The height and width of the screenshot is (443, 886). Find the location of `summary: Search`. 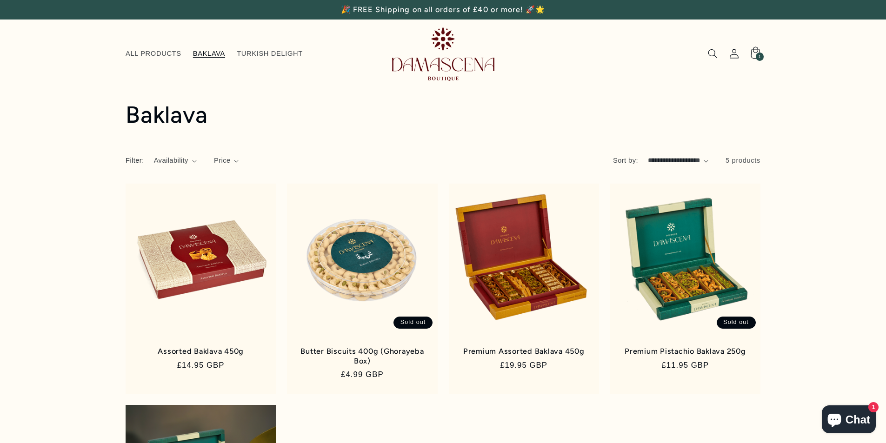

summary: Search is located at coordinates (713, 54).